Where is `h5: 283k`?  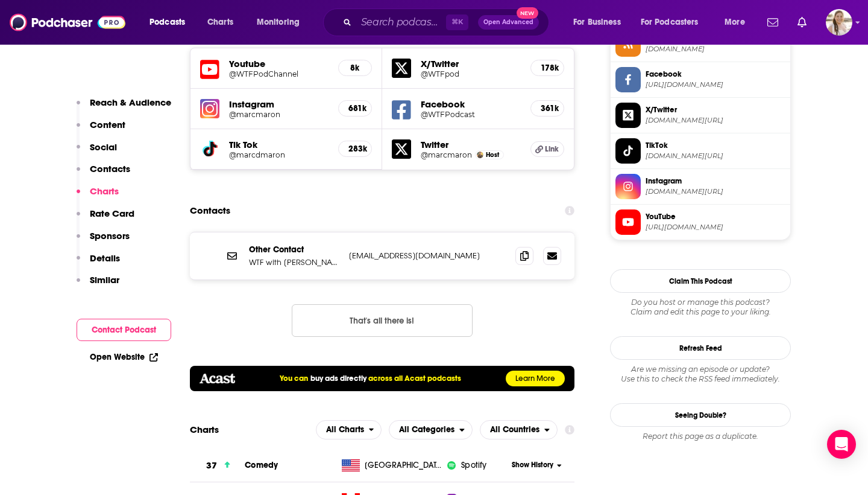 h5: 283k is located at coordinates (355, 148).